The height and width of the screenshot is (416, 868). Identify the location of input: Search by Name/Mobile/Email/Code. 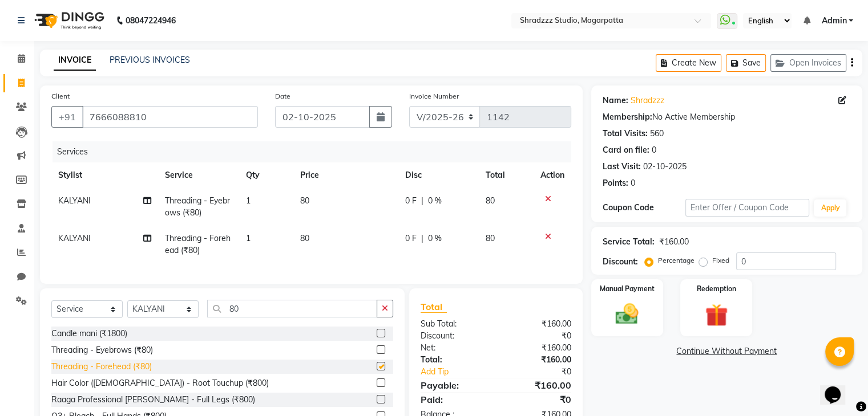
(170, 117).